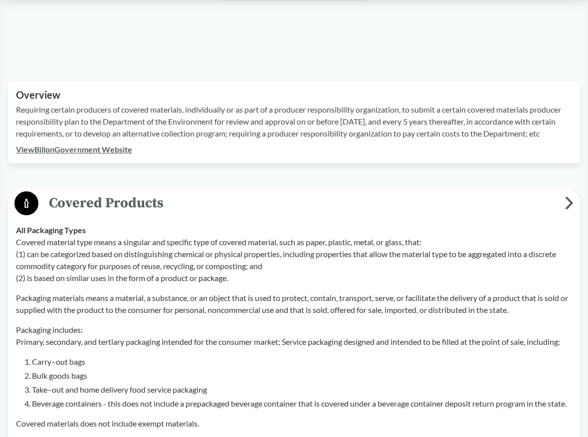  Describe the element at coordinates (302, 362) in the screenshot. I see `li: Carry–out bags` at that location.